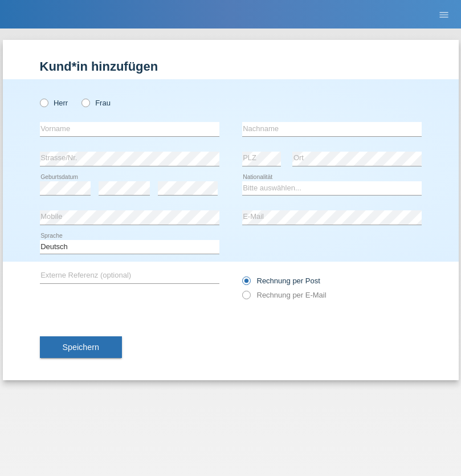 Image resolution: width=461 pixels, height=476 pixels. I want to click on input: Herr, so click(43, 102).